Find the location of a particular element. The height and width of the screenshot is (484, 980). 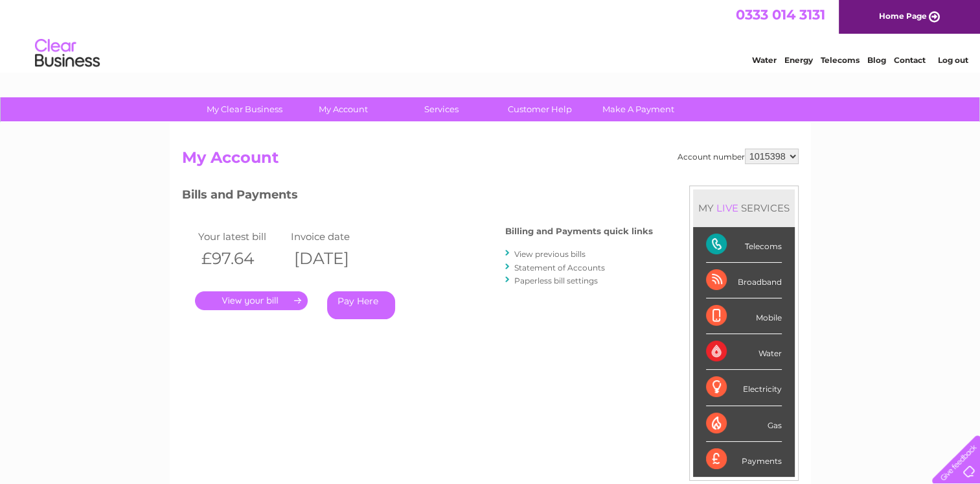

a: 0333 014 3131 is located at coordinates (781, 14).